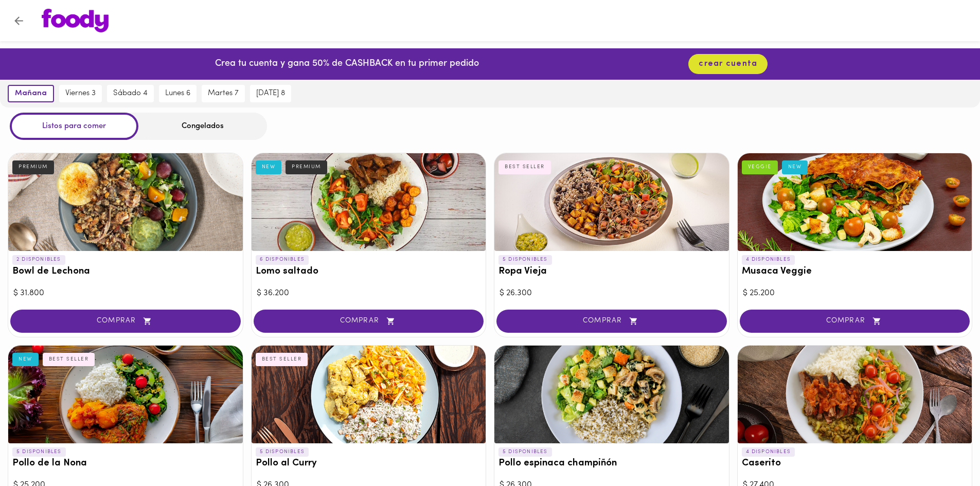 The image size is (980, 486). I want to click on div: $ 36.200, so click(368, 293).